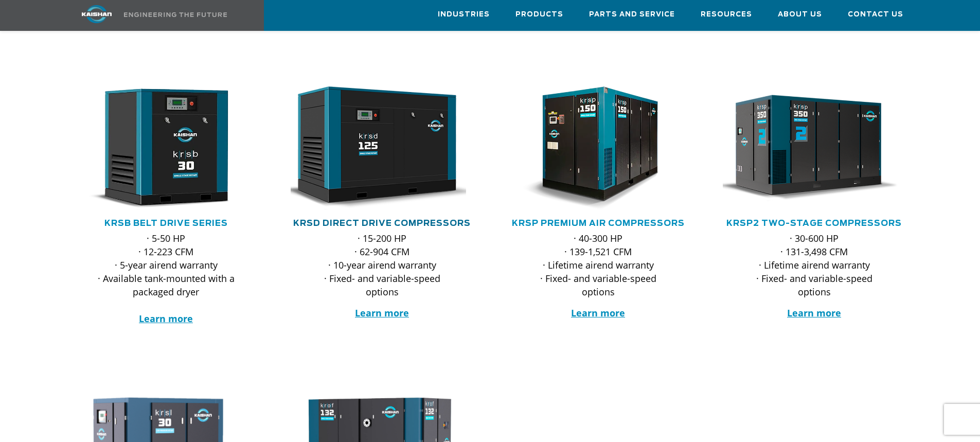 Image resolution: width=980 pixels, height=442 pixels. What do you see at coordinates (814, 223) in the screenshot?
I see `a: KRSP2 Two-Stage Compressors` at bounding box center [814, 223].